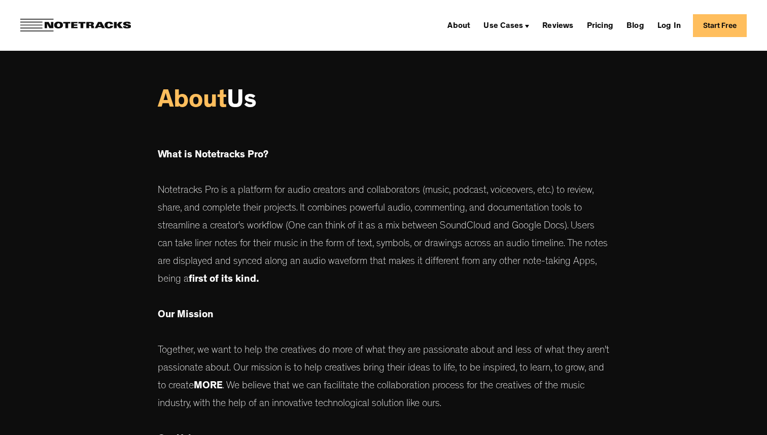 This screenshot has width=767, height=435. I want to click on h1: Us, so click(384, 102).